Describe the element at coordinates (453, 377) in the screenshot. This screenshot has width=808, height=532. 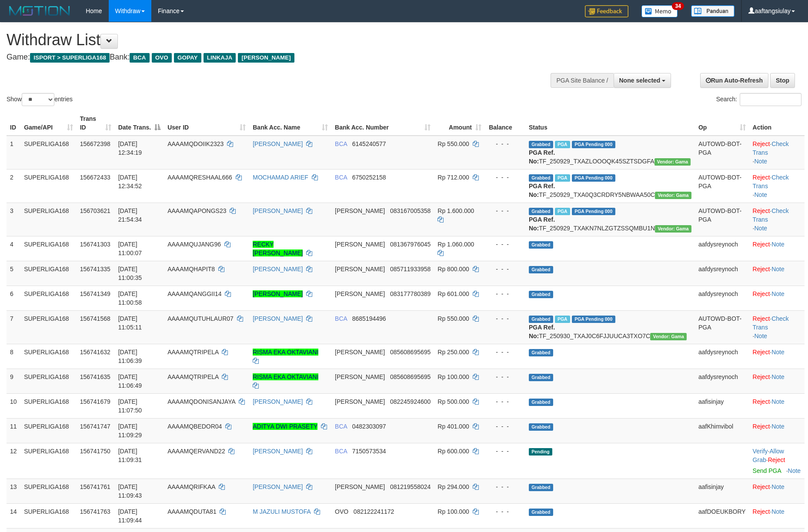
I see `span: Rp 100.000` at that location.